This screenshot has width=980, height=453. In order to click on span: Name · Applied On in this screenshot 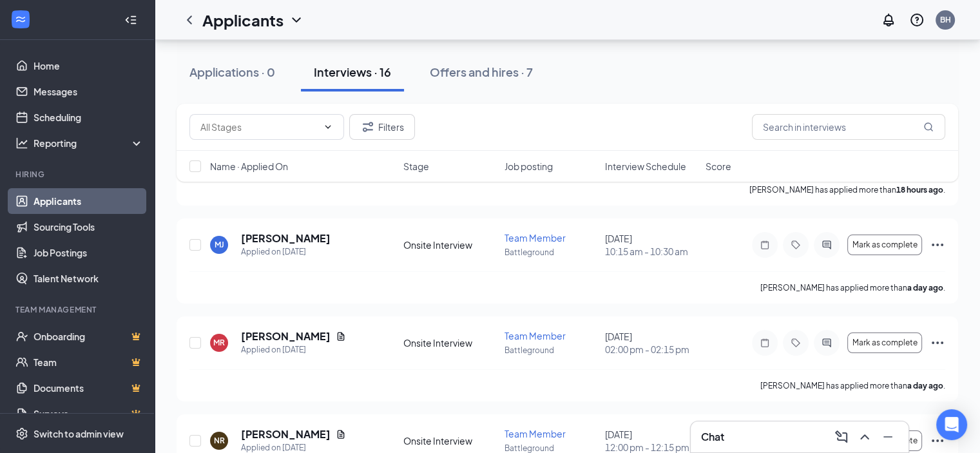, I will do `click(248, 166)`.